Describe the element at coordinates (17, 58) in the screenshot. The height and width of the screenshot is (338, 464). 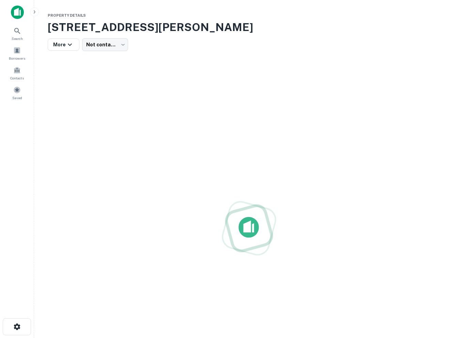
I see `span: Borrowers` at that location.